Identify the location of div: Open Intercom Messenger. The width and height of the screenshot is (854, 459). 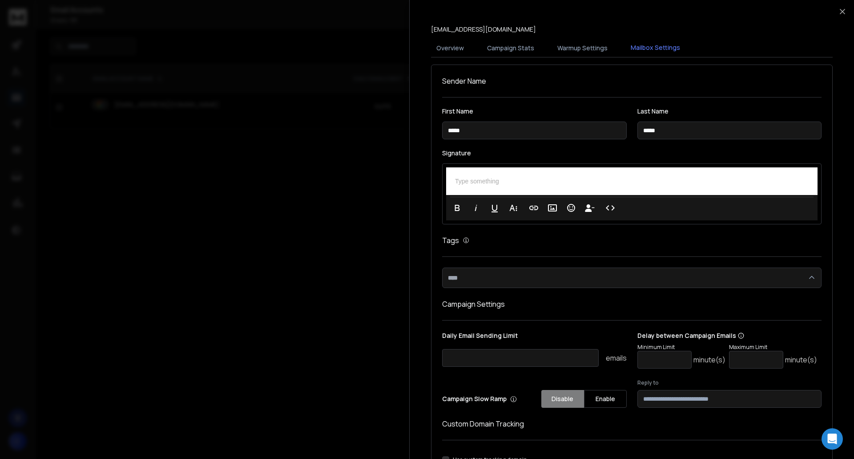
(832, 439).